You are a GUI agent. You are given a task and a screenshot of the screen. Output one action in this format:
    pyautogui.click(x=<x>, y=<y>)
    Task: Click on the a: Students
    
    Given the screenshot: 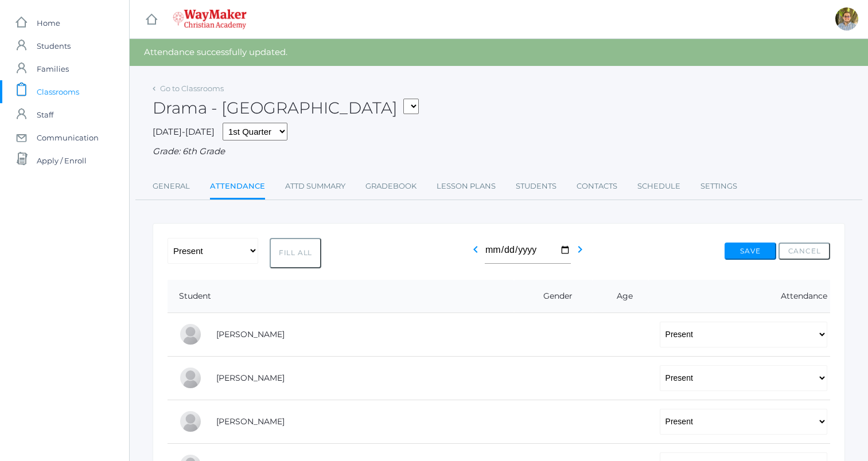 What is the action you would take?
    pyautogui.click(x=536, y=186)
    